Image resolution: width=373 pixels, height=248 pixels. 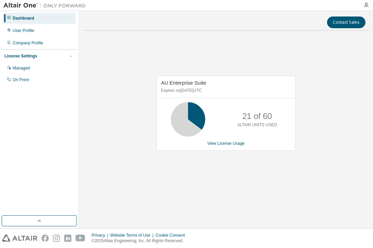 I want to click on a: View License Usage, so click(x=226, y=143).